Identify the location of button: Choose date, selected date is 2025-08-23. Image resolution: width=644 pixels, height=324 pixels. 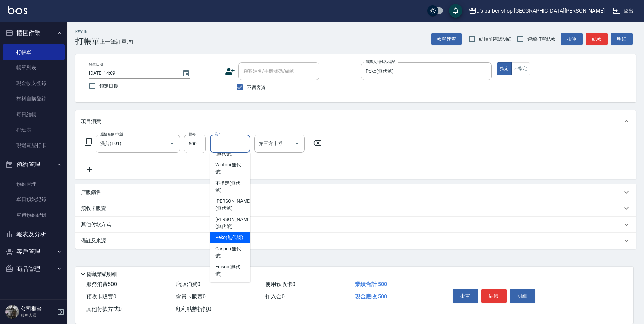
(186, 73).